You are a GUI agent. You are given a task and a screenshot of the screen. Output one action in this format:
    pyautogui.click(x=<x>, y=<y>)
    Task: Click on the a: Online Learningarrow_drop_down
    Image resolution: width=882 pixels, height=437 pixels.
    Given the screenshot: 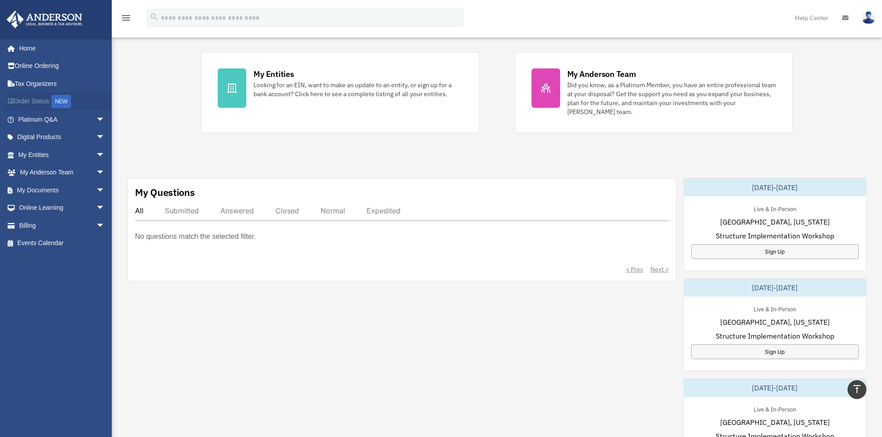 What is the action you would take?
    pyautogui.click(x=62, y=208)
    